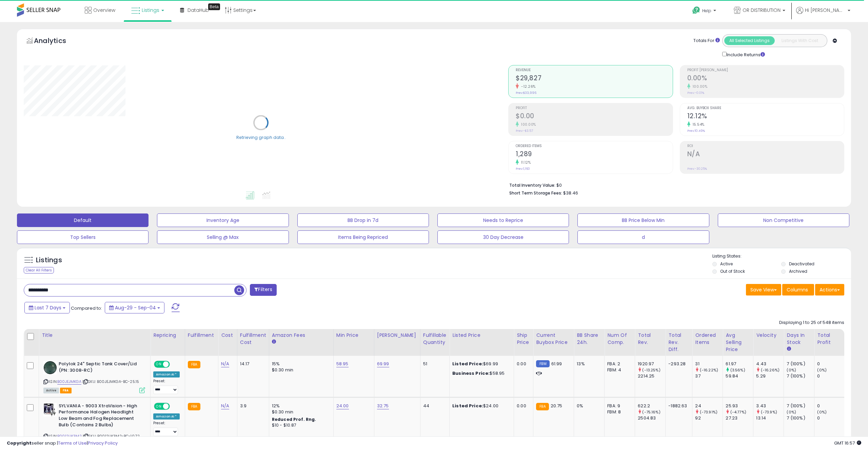  Describe the element at coordinates (594, 146) in the screenshot. I see `span: Ordered Items` at that location.